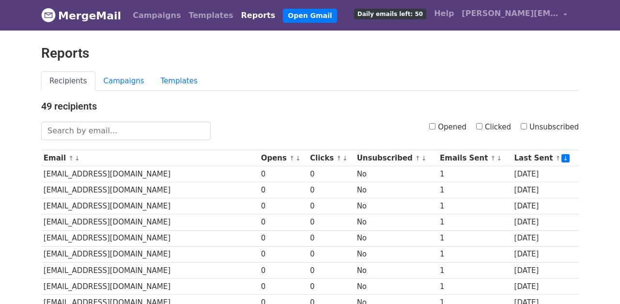 This screenshot has width=620, height=304. I want to click on a: Recipients, so click(68, 81).